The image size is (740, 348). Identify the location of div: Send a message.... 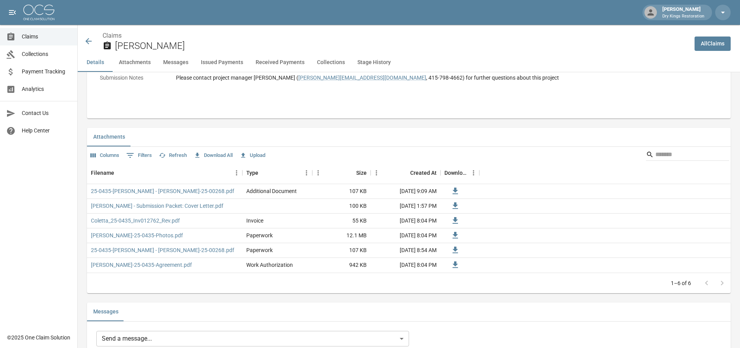
(252, 339).